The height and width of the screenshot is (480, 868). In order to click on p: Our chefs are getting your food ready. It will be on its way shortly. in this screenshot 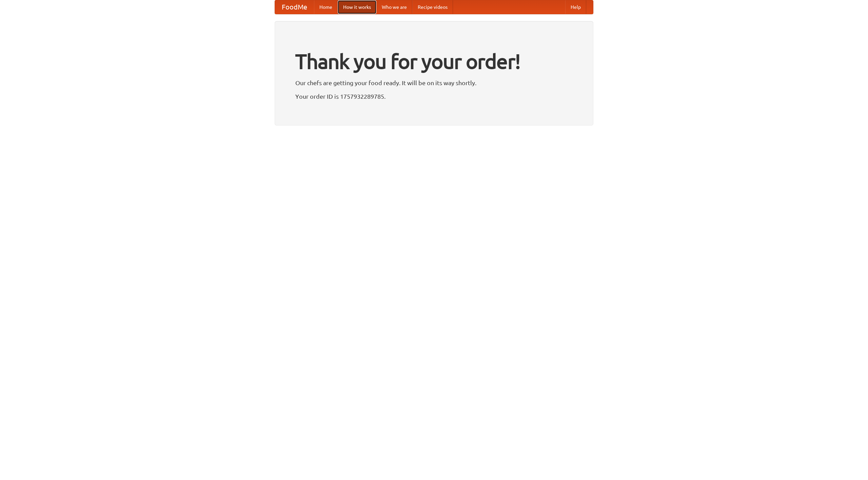, I will do `click(434, 83)`.